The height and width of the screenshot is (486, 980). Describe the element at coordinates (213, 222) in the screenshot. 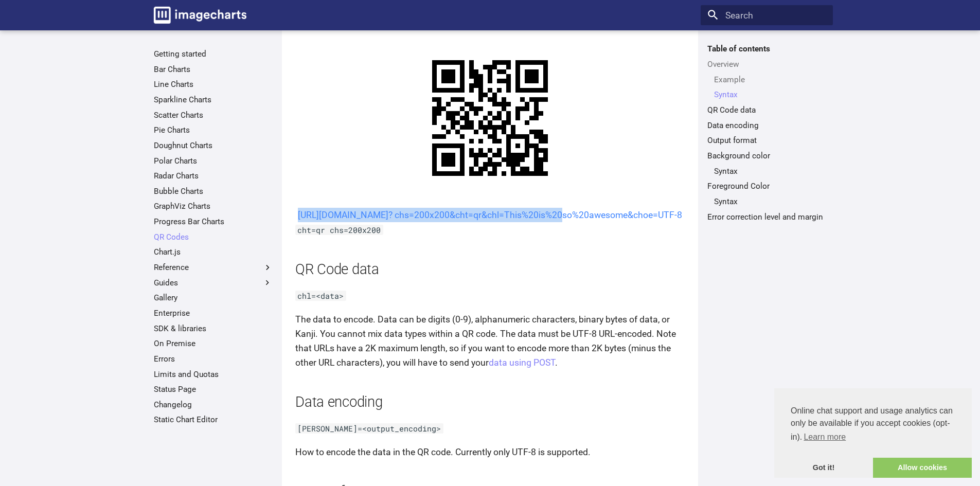

I see `a: Progress Bar Charts` at that location.